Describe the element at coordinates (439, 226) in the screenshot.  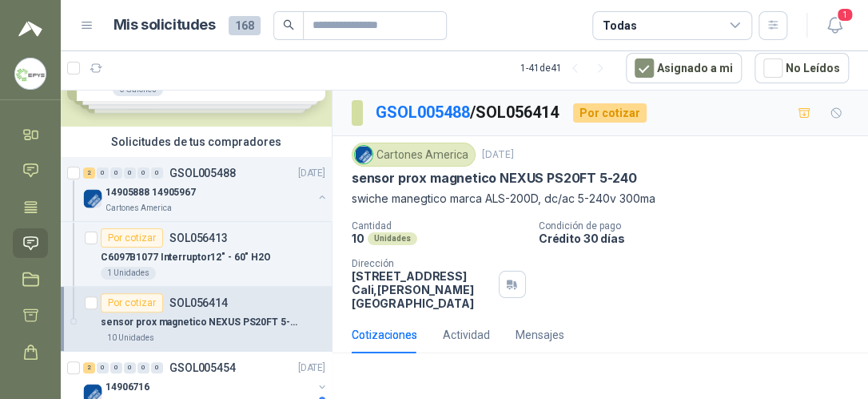
I see `p: Cantidad` at that location.